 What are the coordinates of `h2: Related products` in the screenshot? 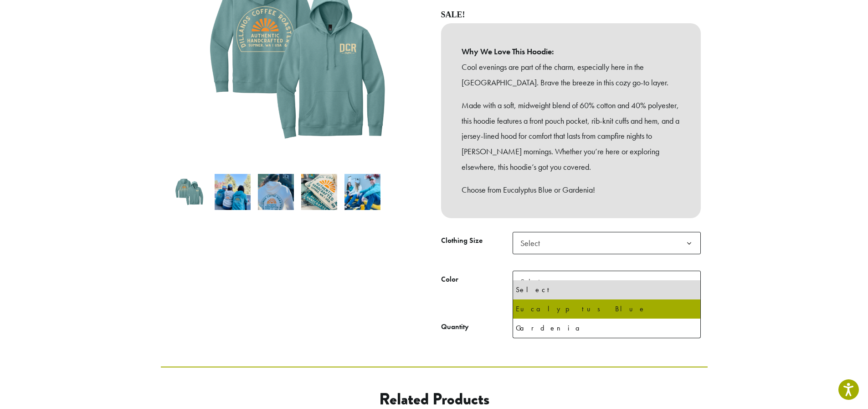 It's located at (434, 399).